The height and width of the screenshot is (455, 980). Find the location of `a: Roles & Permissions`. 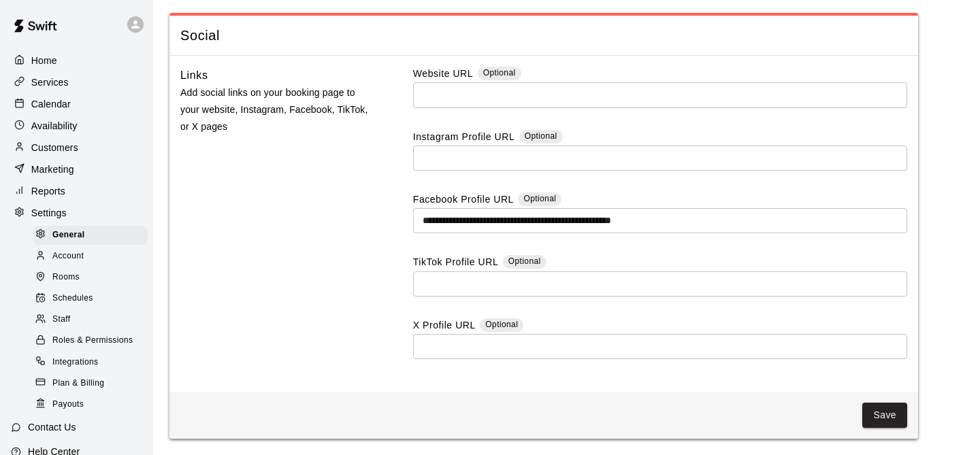

a: Roles & Permissions is located at coordinates (93, 341).